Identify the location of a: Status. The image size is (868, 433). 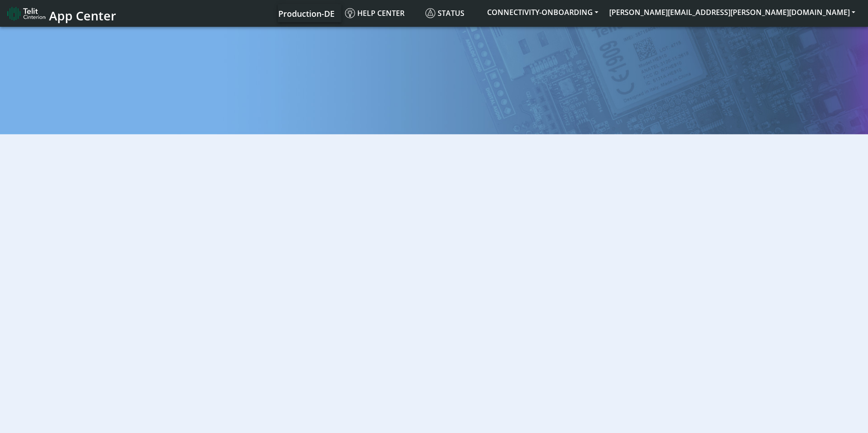
(452, 13).